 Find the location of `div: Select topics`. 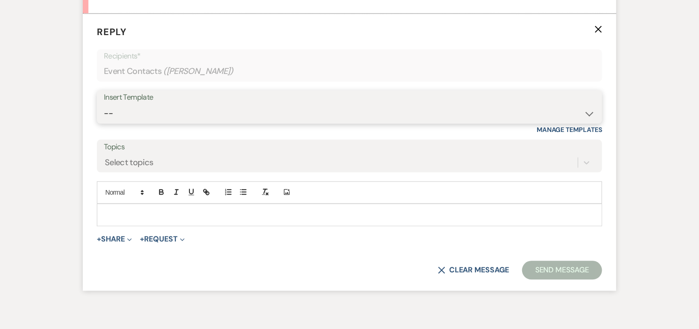

div: Select topics is located at coordinates (129, 162).